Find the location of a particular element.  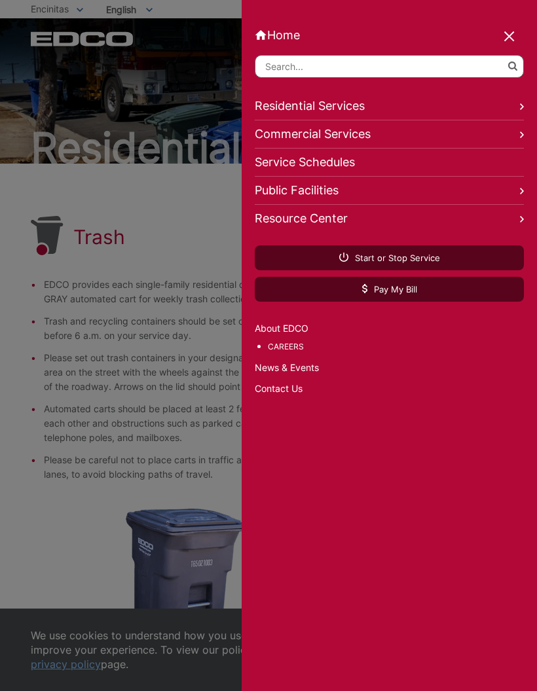

a: Service Schedules is located at coordinates (389, 162).